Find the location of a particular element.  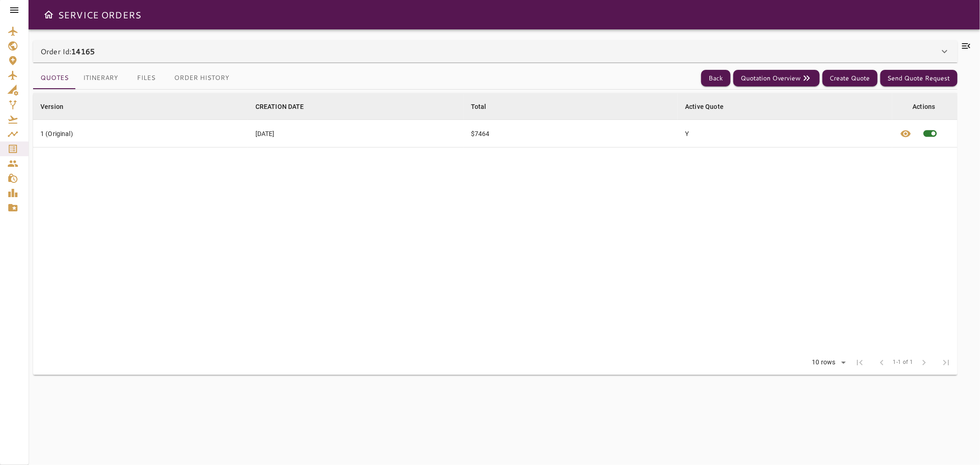

span: visibility is located at coordinates (906, 134).